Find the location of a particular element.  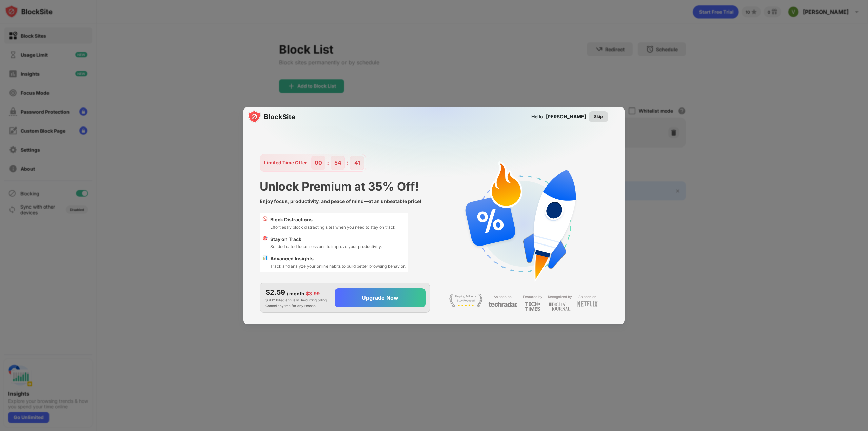

img: light-stay-focus.svg is located at coordinates (466, 300).